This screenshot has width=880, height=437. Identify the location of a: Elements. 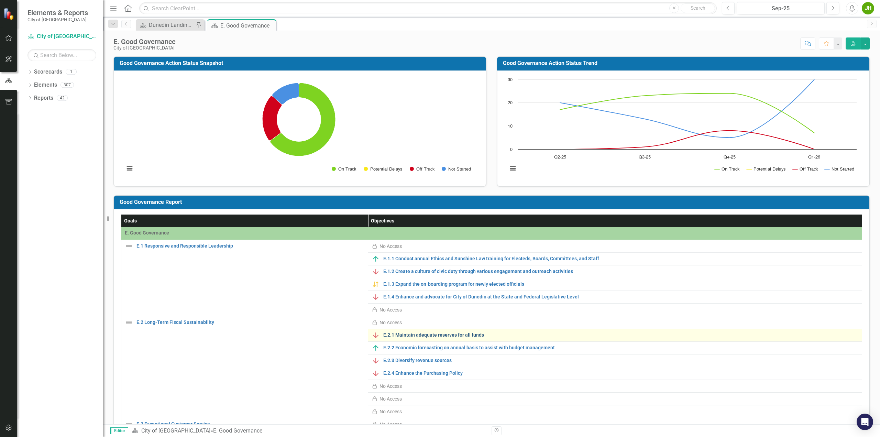
(45, 85).